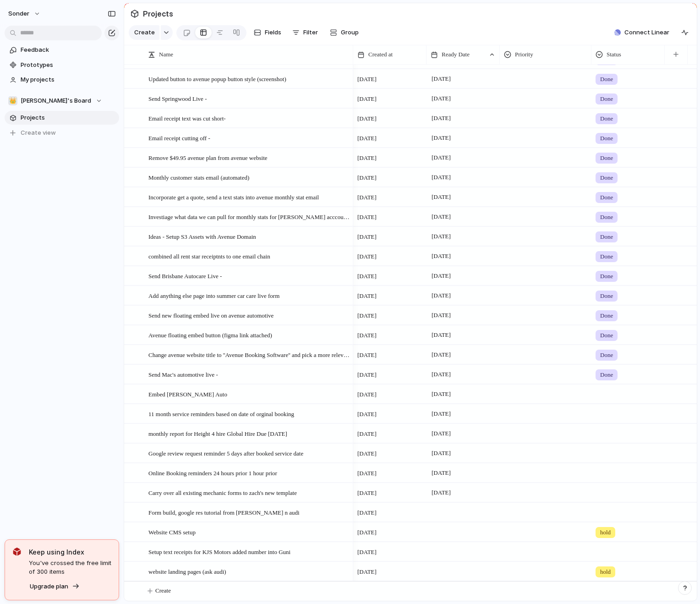 The height and width of the screenshot is (604, 700). What do you see at coordinates (221, 413) in the screenshot?
I see `span: 11 month service reminders based on date of orginal booking` at bounding box center [221, 413].